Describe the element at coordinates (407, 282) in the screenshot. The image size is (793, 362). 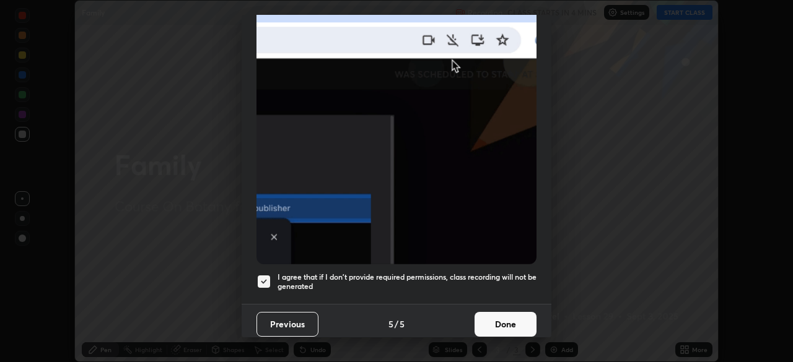
I see `h5: I agree that if I don't provide required permissions, class recording will not be generated` at that location.